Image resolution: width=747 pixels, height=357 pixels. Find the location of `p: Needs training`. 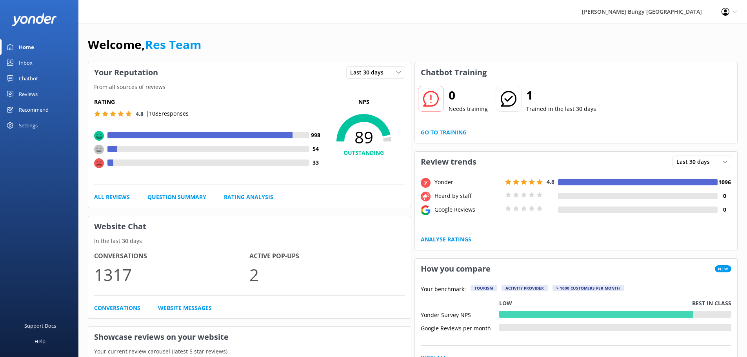

p: Needs training is located at coordinates (468, 109).